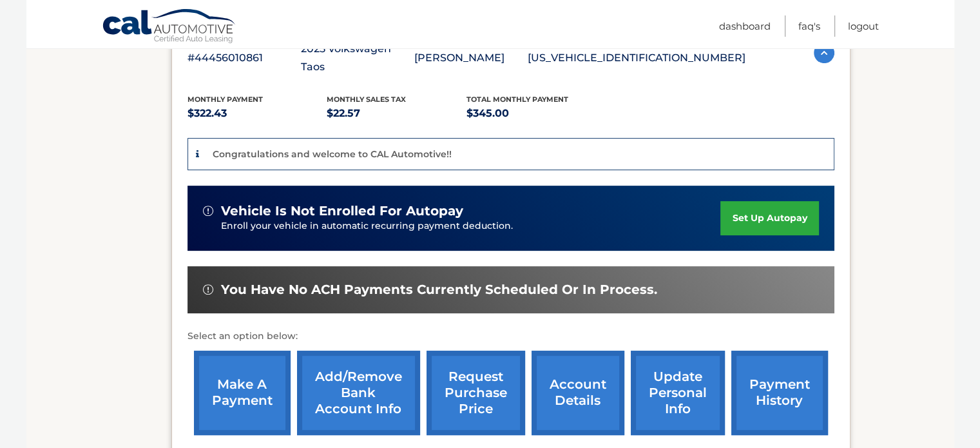 The image size is (980, 448). What do you see at coordinates (332, 154) in the screenshot?
I see `p: Congratulations and welcome to CAL Automotive!!` at bounding box center [332, 154].